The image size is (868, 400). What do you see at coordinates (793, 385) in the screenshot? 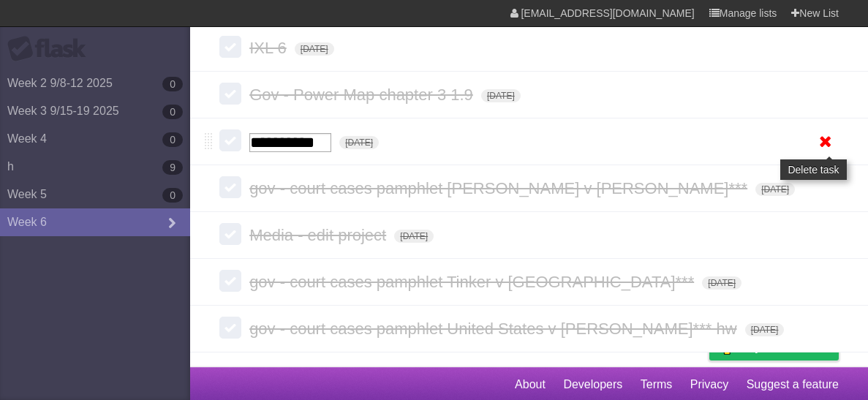
I see `a: Suggest a feature` at bounding box center [793, 385].